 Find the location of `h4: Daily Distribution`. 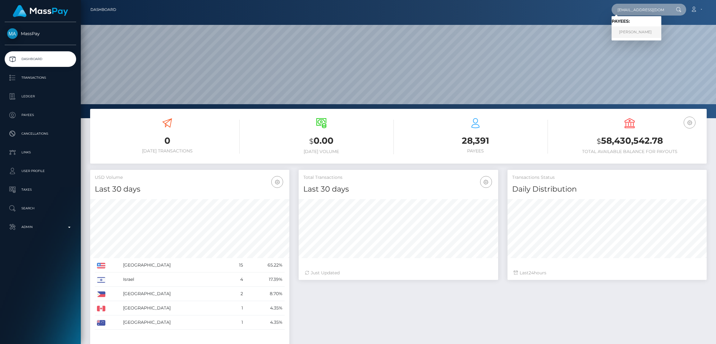

h4: Daily Distribution is located at coordinates (607, 189).